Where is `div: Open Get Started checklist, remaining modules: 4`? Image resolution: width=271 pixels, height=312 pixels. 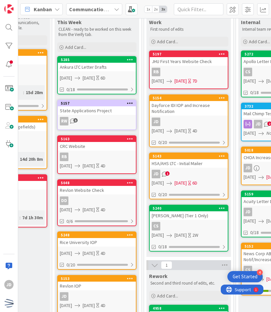
div: Open Get Started checklist, remaining modules: 4 is located at coordinates (244, 276).